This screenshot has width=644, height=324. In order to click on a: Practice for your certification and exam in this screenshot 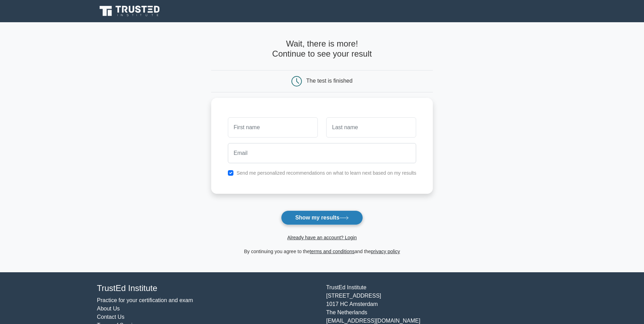, I will do `click(145, 300)`.